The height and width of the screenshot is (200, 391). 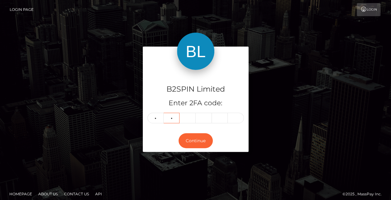 I want to click on a: API, so click(x=99, y=194).